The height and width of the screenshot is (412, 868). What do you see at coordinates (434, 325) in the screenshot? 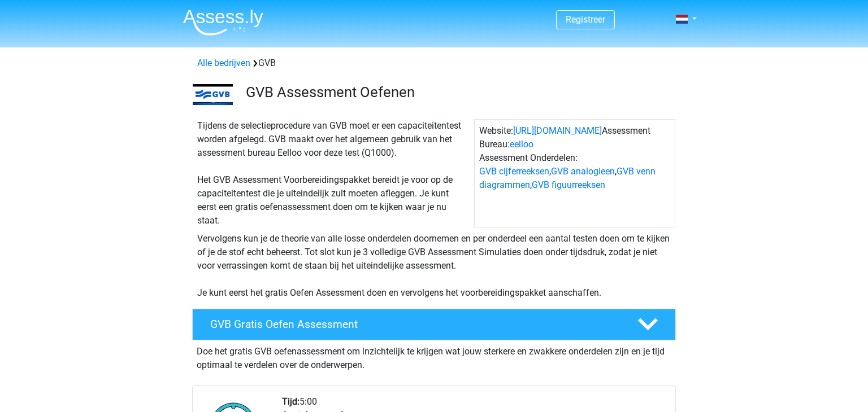
I see `a: GVB Gratis Oefen Assessment` at bounding box center [434, 325].